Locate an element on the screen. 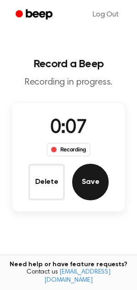 The height and width of the screenshot is (290, 137). a: Log Out is located at coordinates (106, 15).